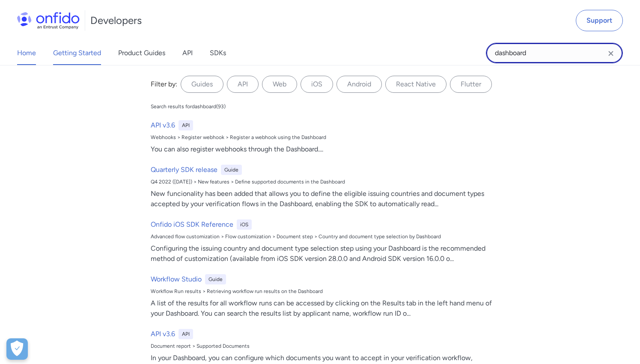 The image size is (640, 364). Describe the element at coordinates (243, 84) in the screenshot. I see `label: API` at that location.